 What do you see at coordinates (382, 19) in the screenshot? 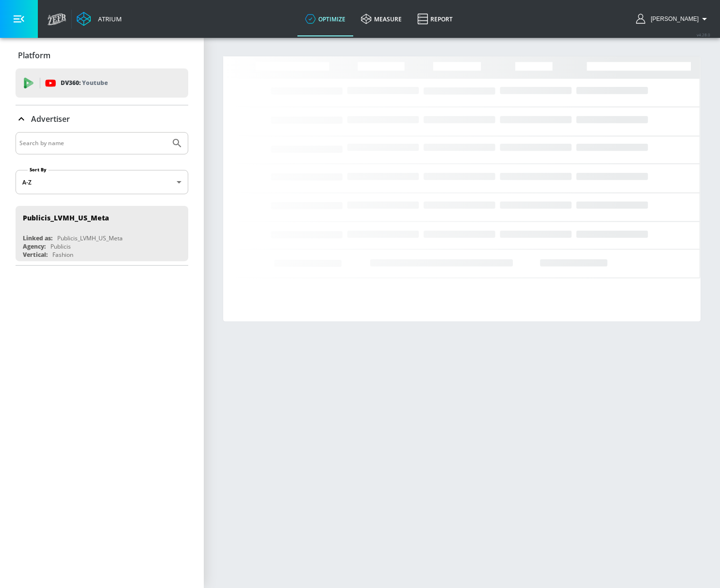
I see `a: measure` at bounding box center [382, 19].